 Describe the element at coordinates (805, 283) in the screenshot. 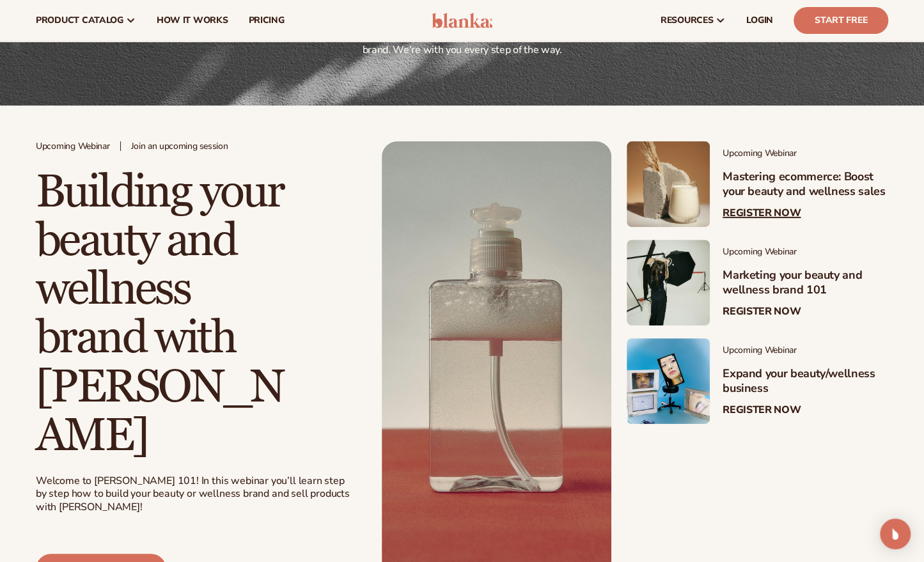

I see `h3: Marketing your beauty and wellness brand 101` at that location.